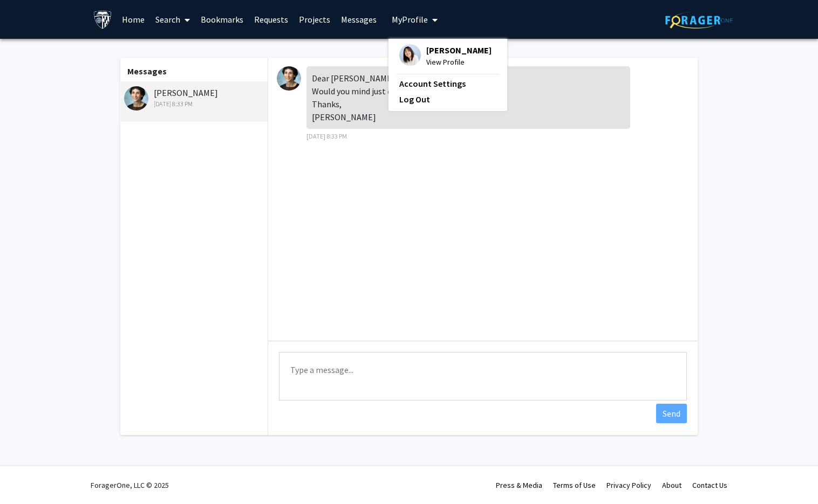 Image resolution: width=818 pixels, height=504 pixels. Describe the element at coordinates (672, 485) in the screenshot. I see `a: About` at that location.